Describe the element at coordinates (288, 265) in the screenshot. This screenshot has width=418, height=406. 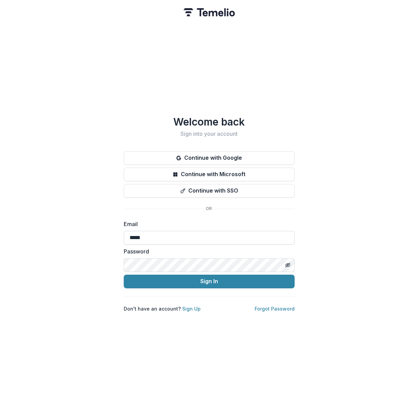
I see `button: Toggle password visibility` at that location.